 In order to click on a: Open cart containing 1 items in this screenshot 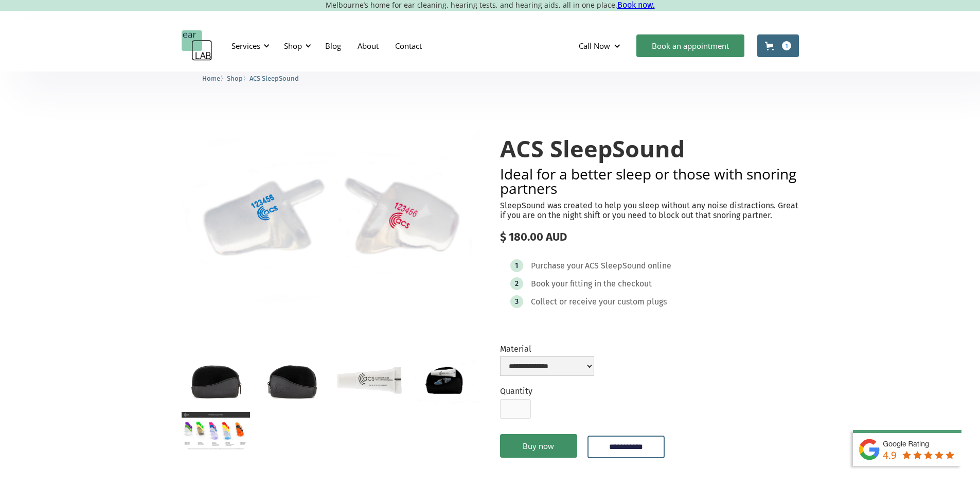, I will do `click(778, 46)`.